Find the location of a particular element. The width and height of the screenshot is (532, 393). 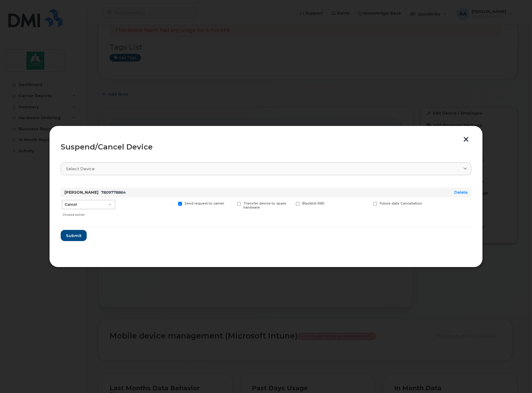

a: Select device is located at coordinates (266, 169).